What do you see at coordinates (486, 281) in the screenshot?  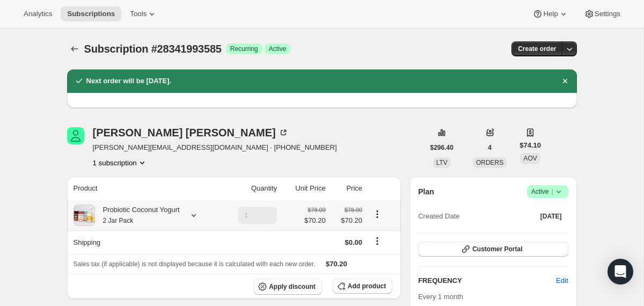 I see `h2: FREQUENCY` at bounding box center [486, 281].